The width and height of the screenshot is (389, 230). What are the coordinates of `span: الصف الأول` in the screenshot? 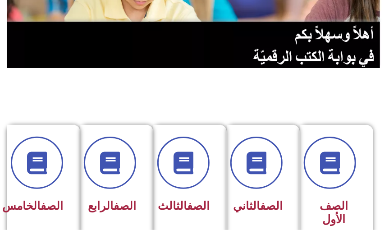 It's located at (334, 212).